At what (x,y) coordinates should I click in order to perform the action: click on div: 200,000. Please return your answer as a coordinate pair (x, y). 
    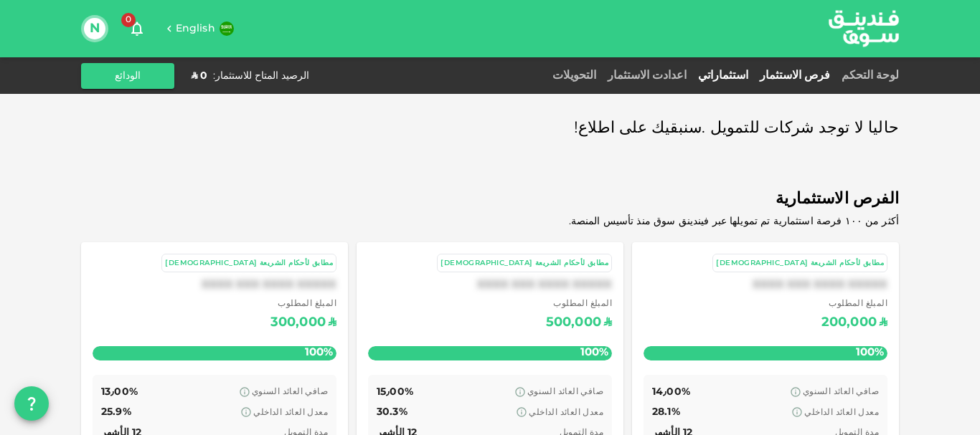
    Looking at the image, I should click on (849, 323).